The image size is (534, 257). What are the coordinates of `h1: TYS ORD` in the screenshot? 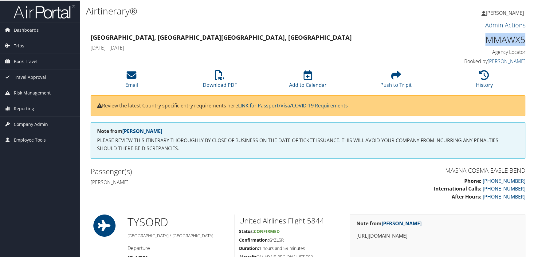 It's located at (178, 221).